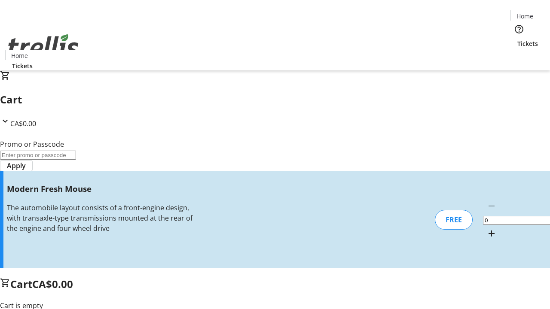  What do you see at coordinates (492, 234) in the screenshot?
I see `button: Increment by one` at bounding box center [492, 234].